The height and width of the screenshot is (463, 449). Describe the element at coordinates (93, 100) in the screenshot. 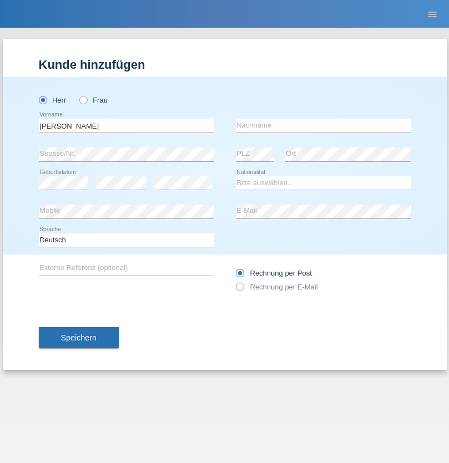

I see `label: Frau` at that location.